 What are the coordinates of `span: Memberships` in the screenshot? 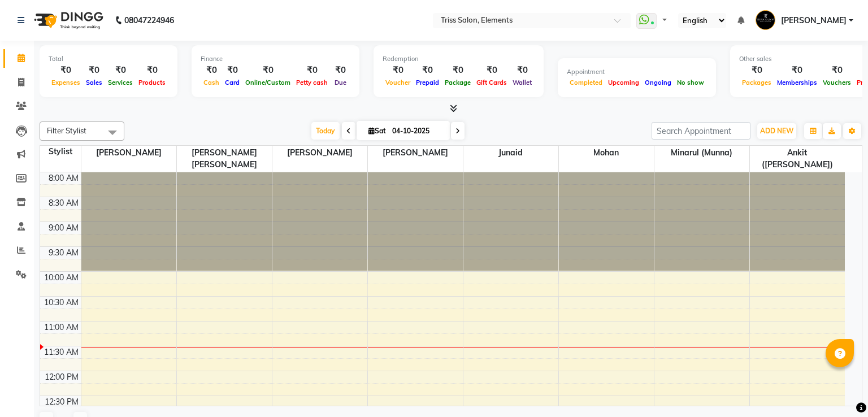 It's located at (796, 82).